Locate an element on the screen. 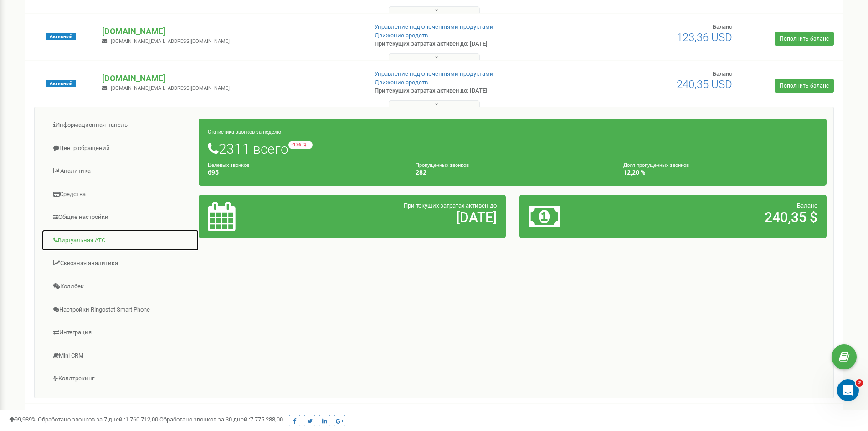 Image resolution: width=868 pixels, height=431 pixels. a: Виртуальная АТС is located at coordinates (120, 240).